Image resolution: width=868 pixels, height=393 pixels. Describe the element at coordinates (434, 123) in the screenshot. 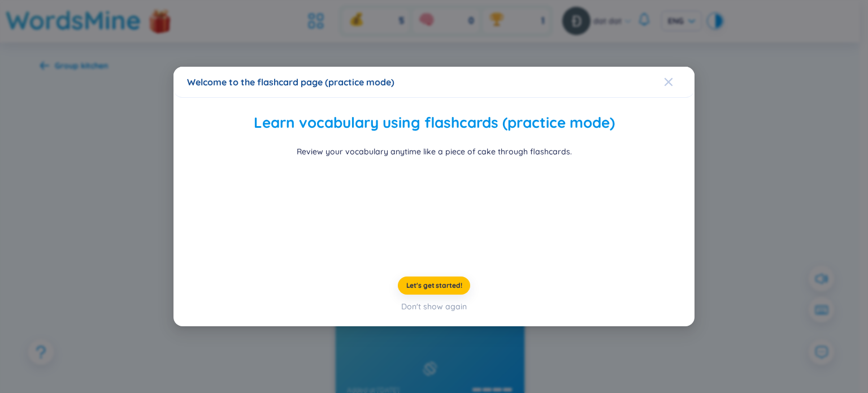

I see `h2: Learn vocabulary using flashcards (practice mode)` at that location.